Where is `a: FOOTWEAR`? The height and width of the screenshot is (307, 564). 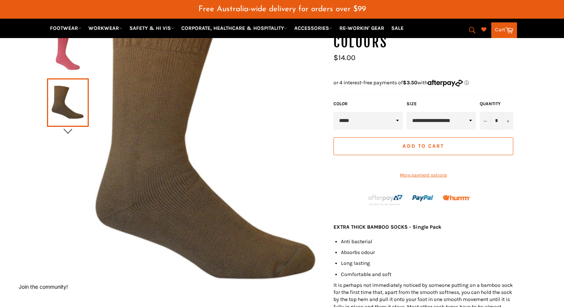
a: FOOTWEAR is located at coordinates (66, 28).